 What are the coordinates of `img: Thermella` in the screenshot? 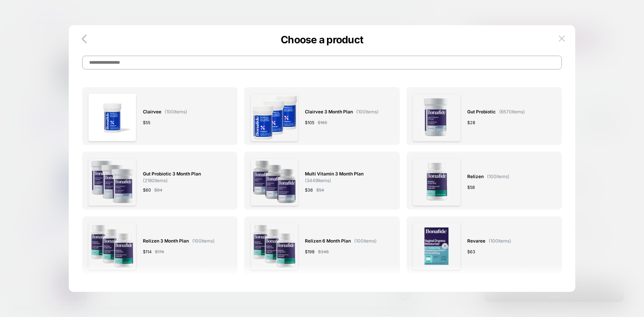 It's located at (77, 61).